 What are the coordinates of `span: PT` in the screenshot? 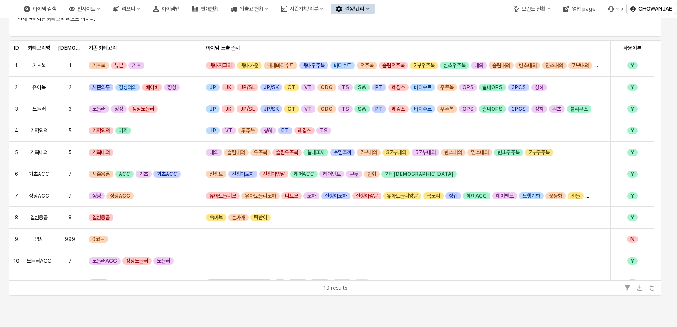 It's located at (379, 109).